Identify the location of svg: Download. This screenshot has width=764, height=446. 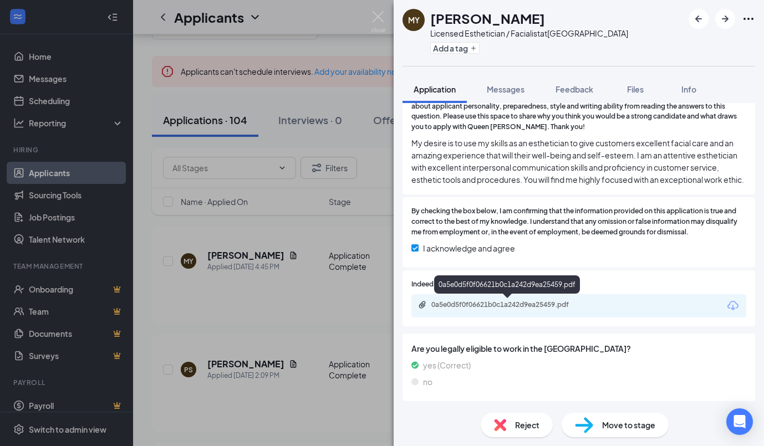
(733, 306).